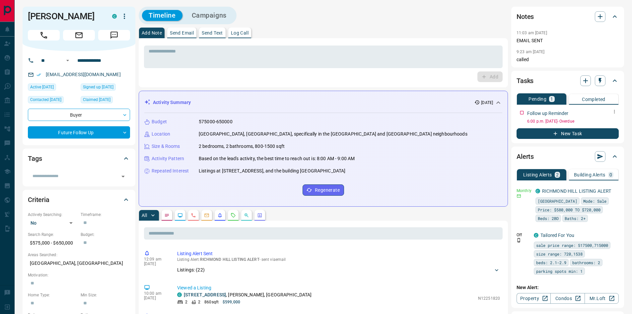  What do you see at coordinates (172, 102) in the screenshot?
I see `p: Activity Summary` at bounding box center [172, 102].